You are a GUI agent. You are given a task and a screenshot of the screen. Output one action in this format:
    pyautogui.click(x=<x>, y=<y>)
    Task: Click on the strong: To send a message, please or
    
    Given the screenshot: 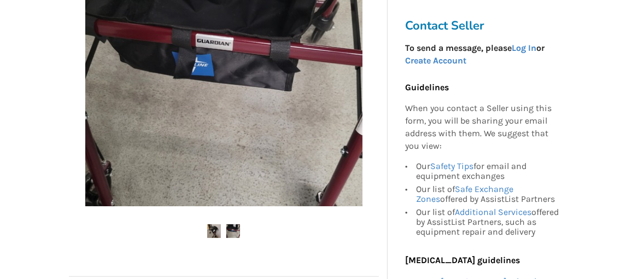 What is the action you would take?
    pyautogui.click(x=475, y=54)
    